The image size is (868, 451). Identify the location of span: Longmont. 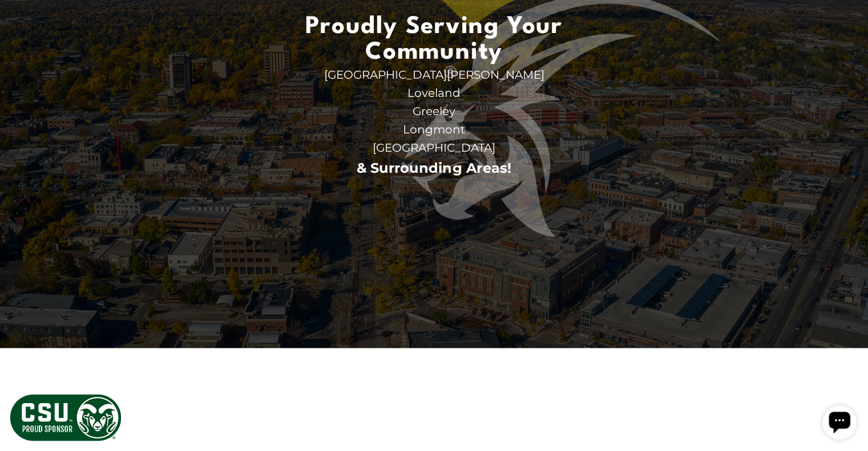
(434, 129).